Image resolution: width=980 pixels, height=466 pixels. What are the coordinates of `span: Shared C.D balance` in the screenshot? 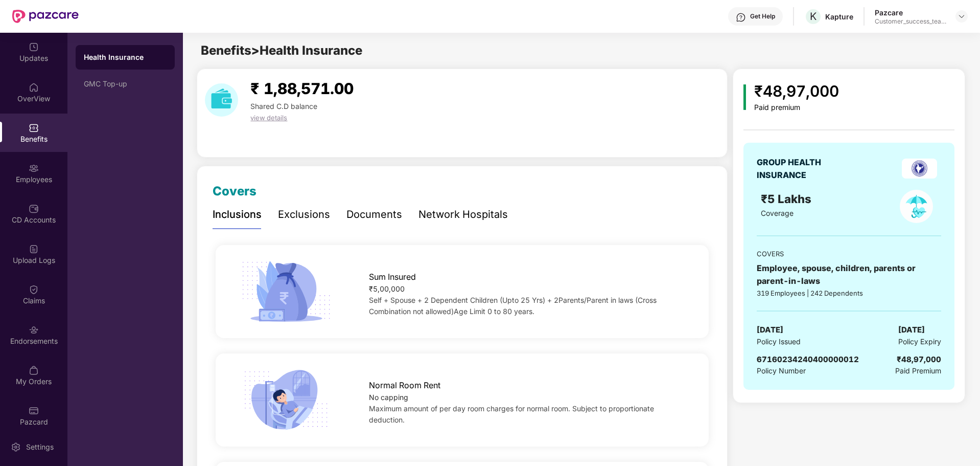 It's located at (283, 106).